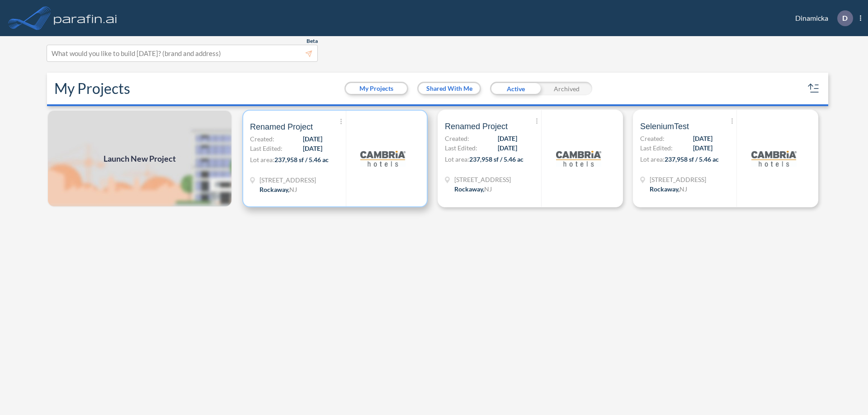 This screenshot has height=415, width=868. I want to click on button: My Projects, so click(376, 89).